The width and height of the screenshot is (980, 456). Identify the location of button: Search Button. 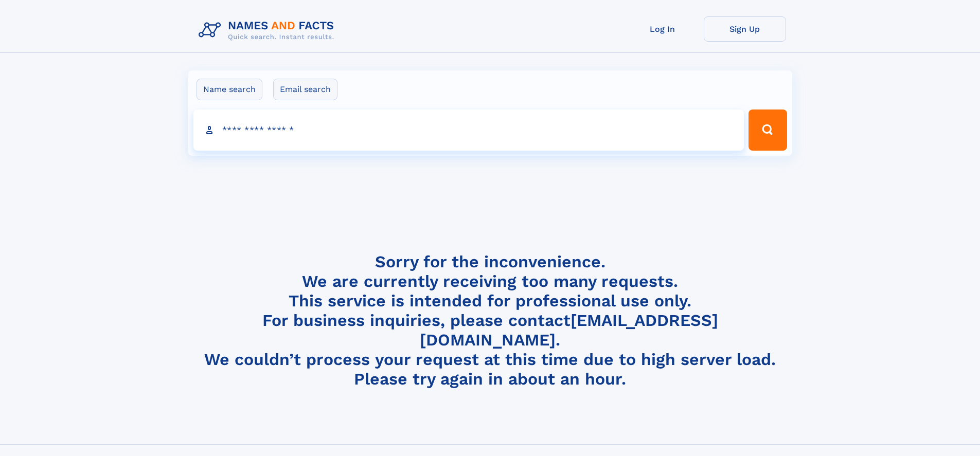
(768, 130).